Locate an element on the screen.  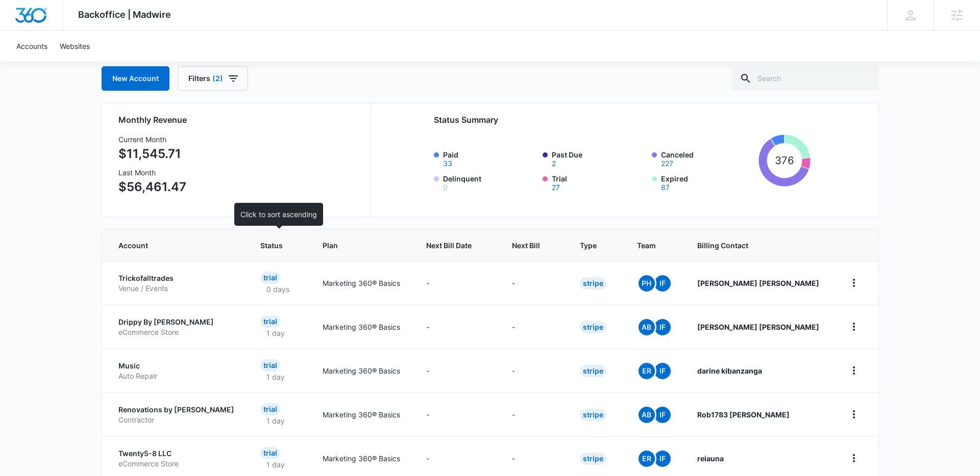
a: Websites is located at coordinates (74, 46).